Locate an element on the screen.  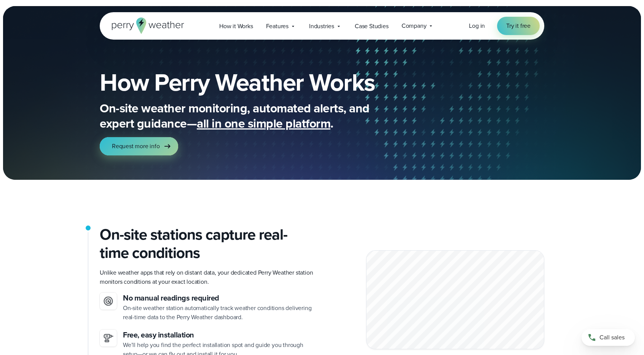
h3: No manual readings required is located at coordinates (219, 298).